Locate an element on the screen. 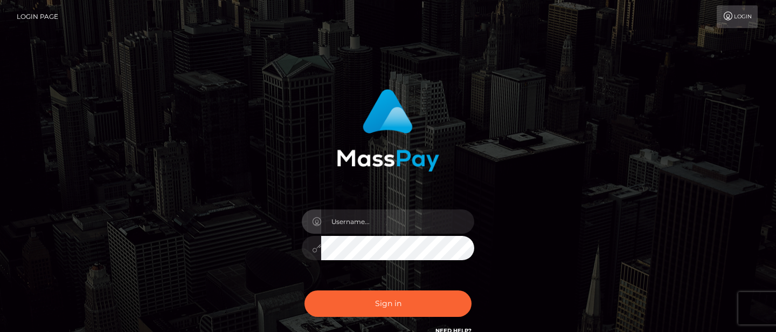  a: Login is located at coordinates (738, 17).